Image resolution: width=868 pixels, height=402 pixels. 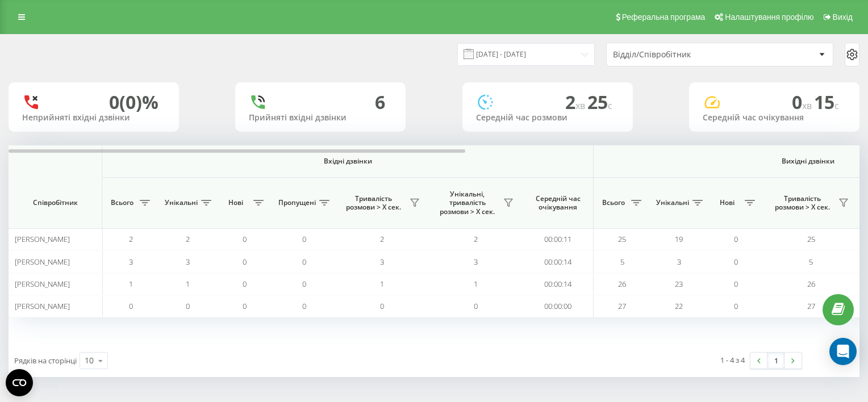 What do you see at coordinates (826, 101) in the screenshot?
I see `span: 15` at bounding box center [826, 101].